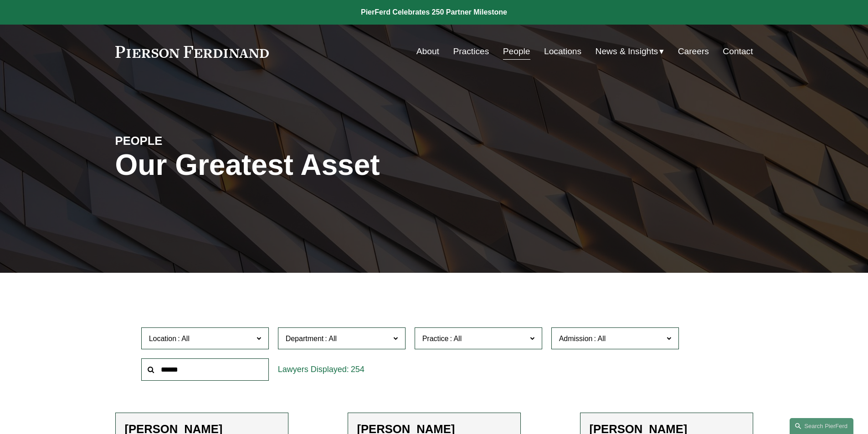 This screenshot has width=868, height=434. Describe the element at coordinates (163, 338) in the screenshot. I see `span: Location` at that location.